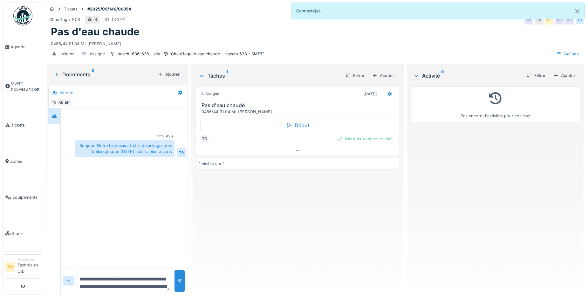 This screenshot has width=588, height=297. Describe the element at coordinates (496, 104) in the screenshot. I see `div: Pas encore d'activités pour ce ticket` at that location.